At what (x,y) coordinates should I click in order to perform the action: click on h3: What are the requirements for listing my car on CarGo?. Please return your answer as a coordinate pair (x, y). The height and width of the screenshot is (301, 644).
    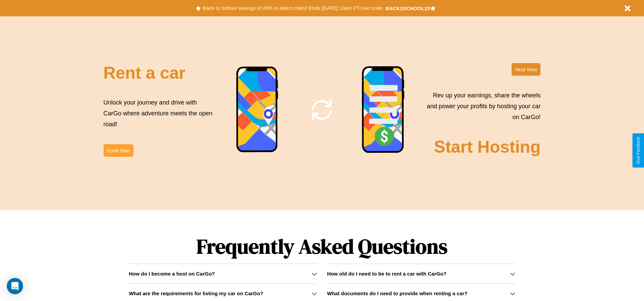
    Looking at the image, I should click on (196, 293).